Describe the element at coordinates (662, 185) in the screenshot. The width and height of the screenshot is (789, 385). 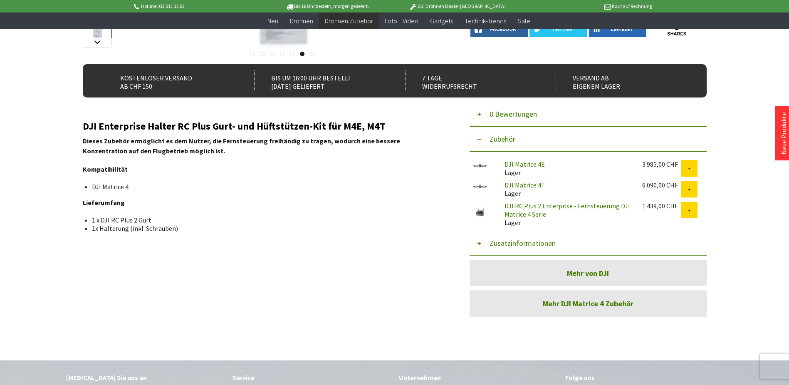
I see `div: 6.090,00 CHF` at that location.